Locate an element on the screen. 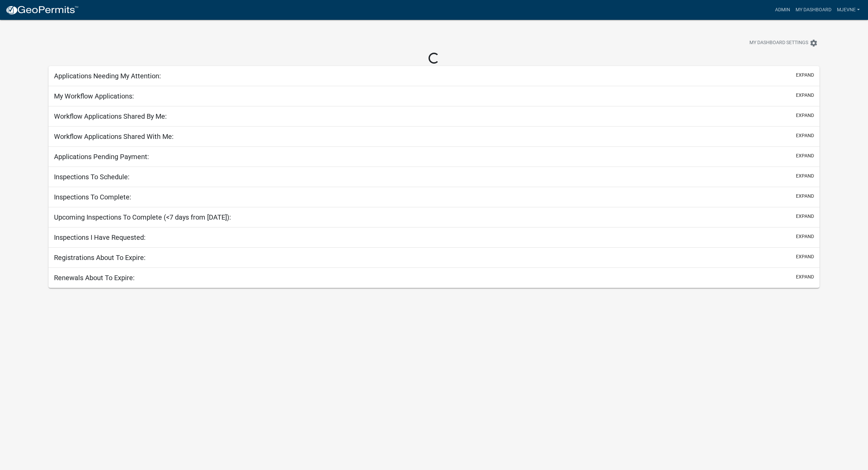 Image resolution: width=868 pixels, height=470 pixels. span: My Dashboard Settings is located at coordinates (778, 43).